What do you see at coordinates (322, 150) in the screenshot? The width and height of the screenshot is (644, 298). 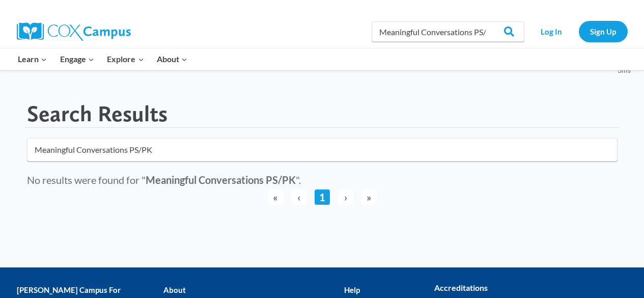 I see `input: Search for...` at bounding box center [322, 150].